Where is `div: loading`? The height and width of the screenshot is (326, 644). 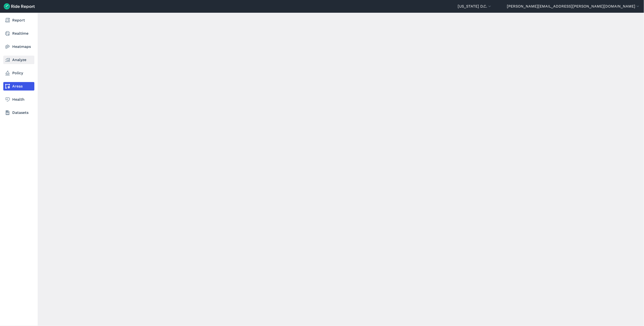
div: loading is located at coordinates (330, 169).